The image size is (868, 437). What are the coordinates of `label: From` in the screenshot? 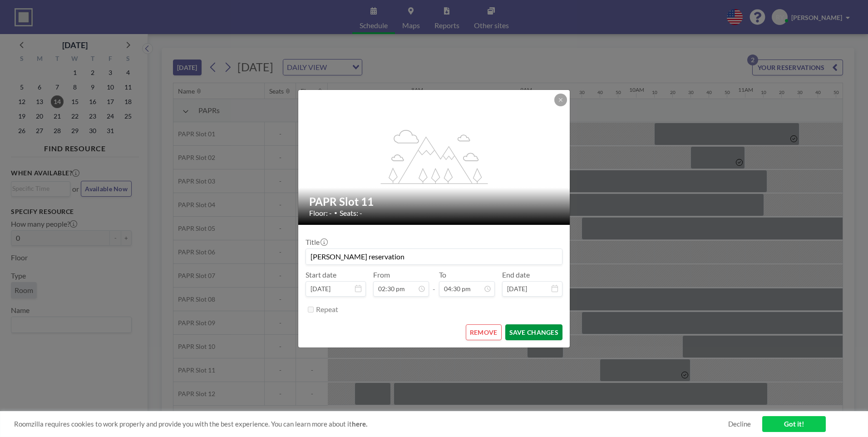 It's located at (382, 275).